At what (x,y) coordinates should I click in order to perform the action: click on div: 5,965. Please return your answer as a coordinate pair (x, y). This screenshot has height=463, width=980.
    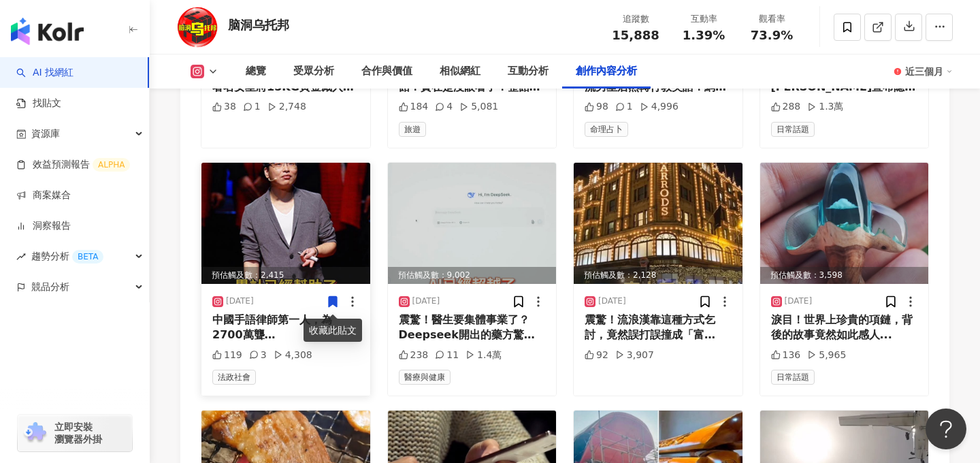
    Looking at the image, I should click on (827, 355).